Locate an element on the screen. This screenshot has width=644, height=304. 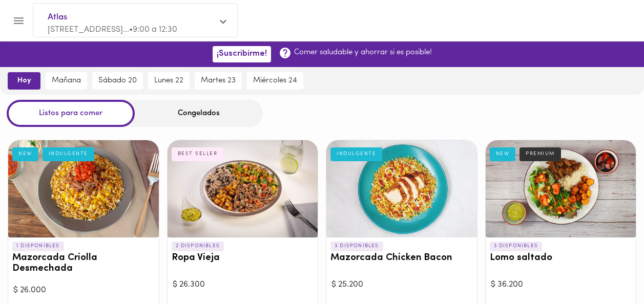
h3: Mazorcada Criolla Desmechada is located at coordinates (83, 264).